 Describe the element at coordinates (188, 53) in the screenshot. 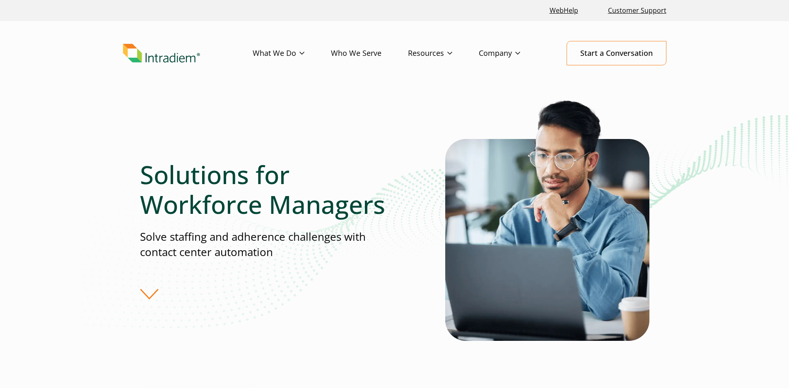

I see `a: Link to homepage of Intradiem` at that location.